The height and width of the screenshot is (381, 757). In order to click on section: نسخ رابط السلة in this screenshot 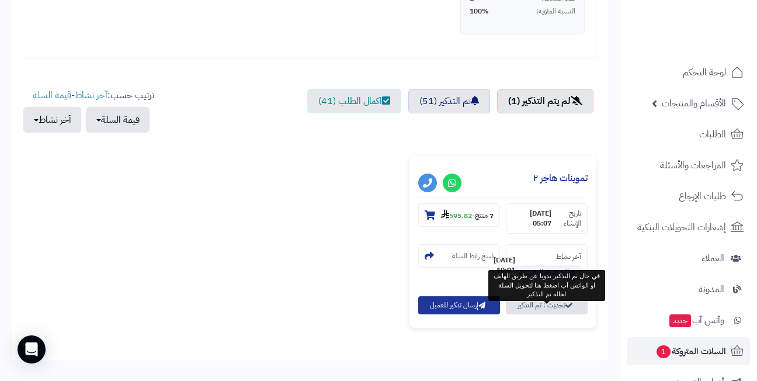, I will do `click(459, 256)`.